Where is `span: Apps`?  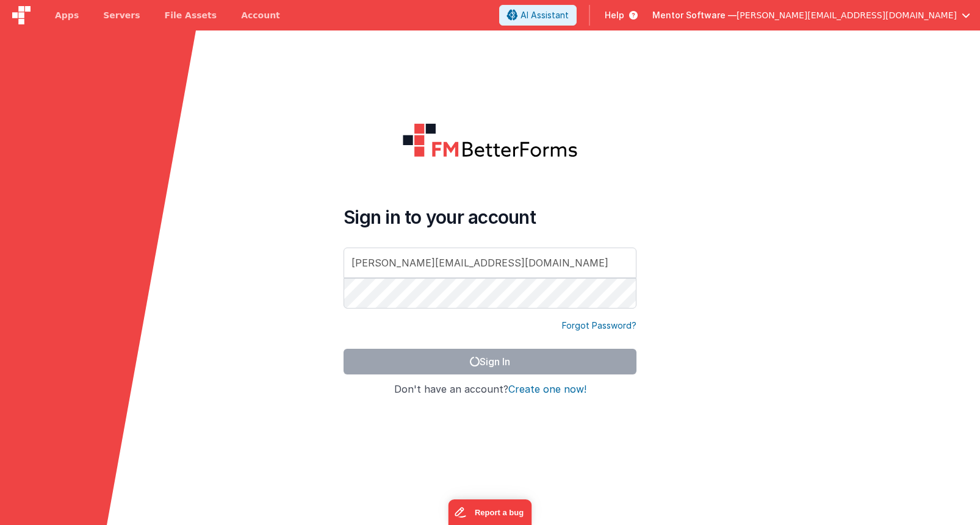
span: Apps is located at coordinates (66, 16).